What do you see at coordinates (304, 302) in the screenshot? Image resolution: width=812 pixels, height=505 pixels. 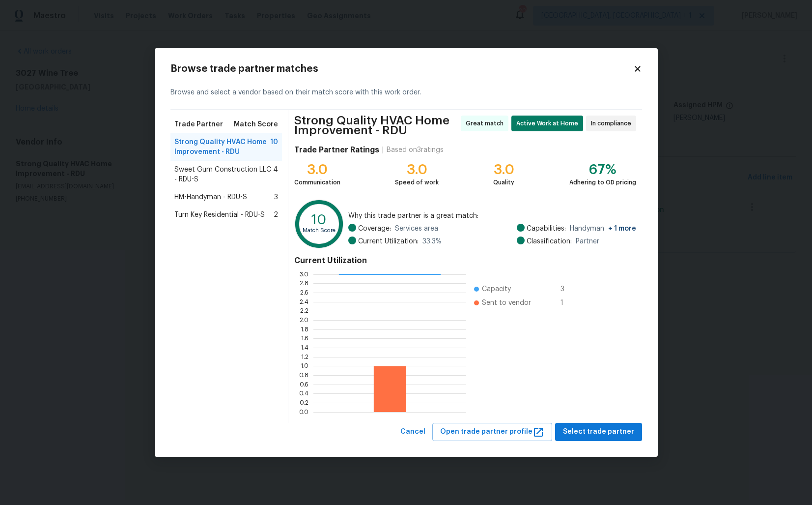 I see `text: 2.4` at bounding box center [304, 302].